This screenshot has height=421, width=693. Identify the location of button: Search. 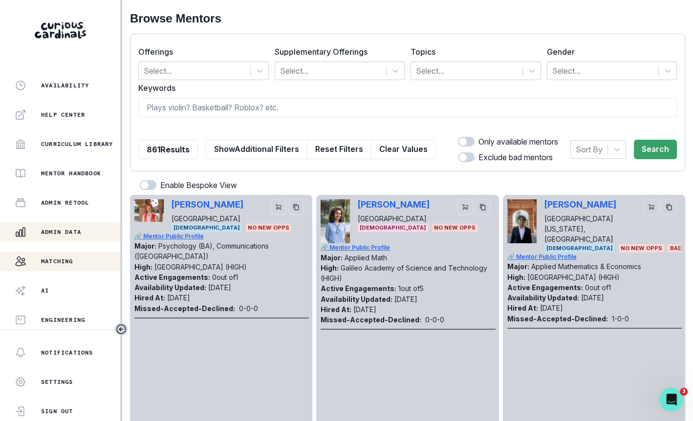
(655, 150).